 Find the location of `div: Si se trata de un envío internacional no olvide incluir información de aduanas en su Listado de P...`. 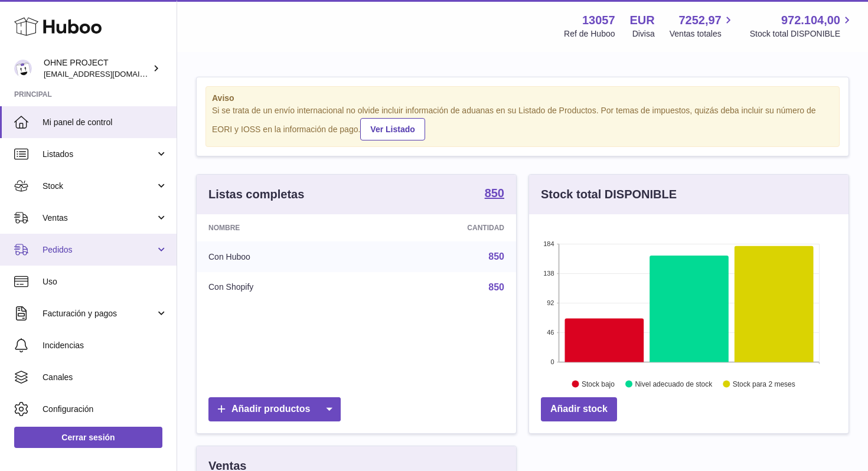

div: Si se trata de un envío internacional no olvide incluir información de aduanas en su Listado de P... is located at coordinates (522, 123).